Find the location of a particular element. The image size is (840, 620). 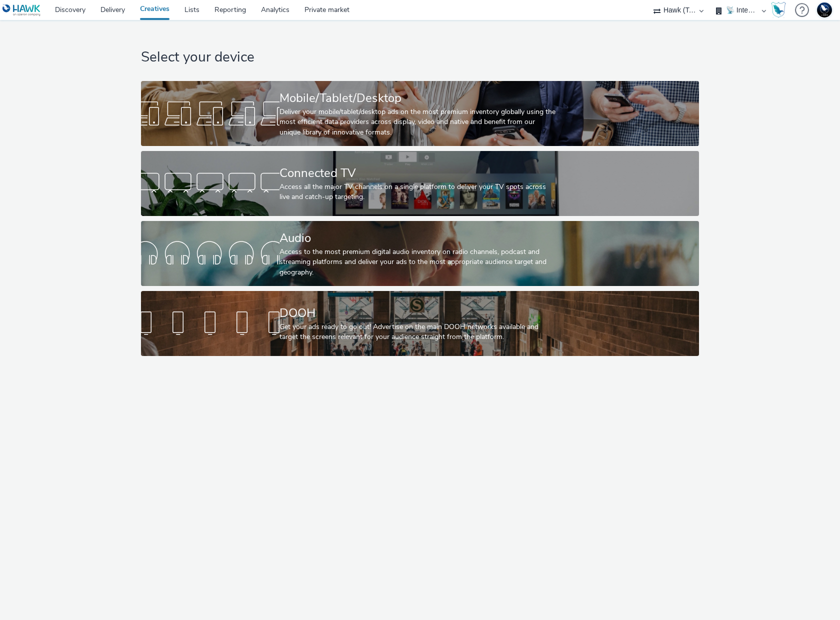

div: Audio is located at coordinates (418, 238).